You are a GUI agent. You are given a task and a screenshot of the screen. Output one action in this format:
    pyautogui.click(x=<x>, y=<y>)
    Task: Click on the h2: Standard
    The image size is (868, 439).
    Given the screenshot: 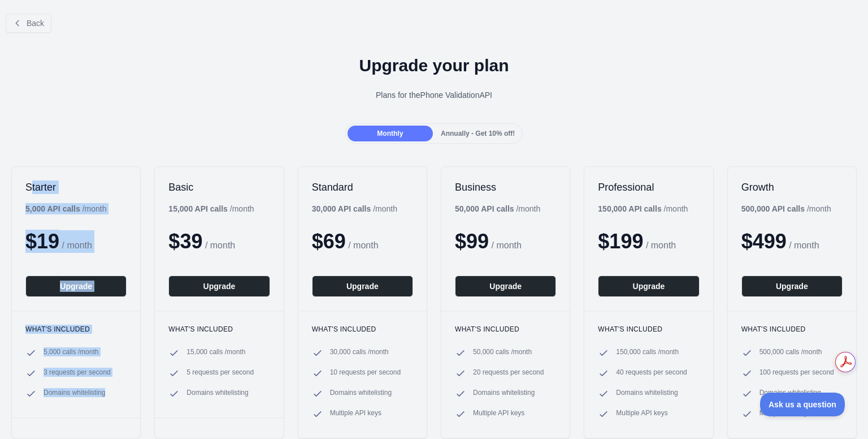 What is the action you would take?
    pyautogui.click(x=362, y=187)
    